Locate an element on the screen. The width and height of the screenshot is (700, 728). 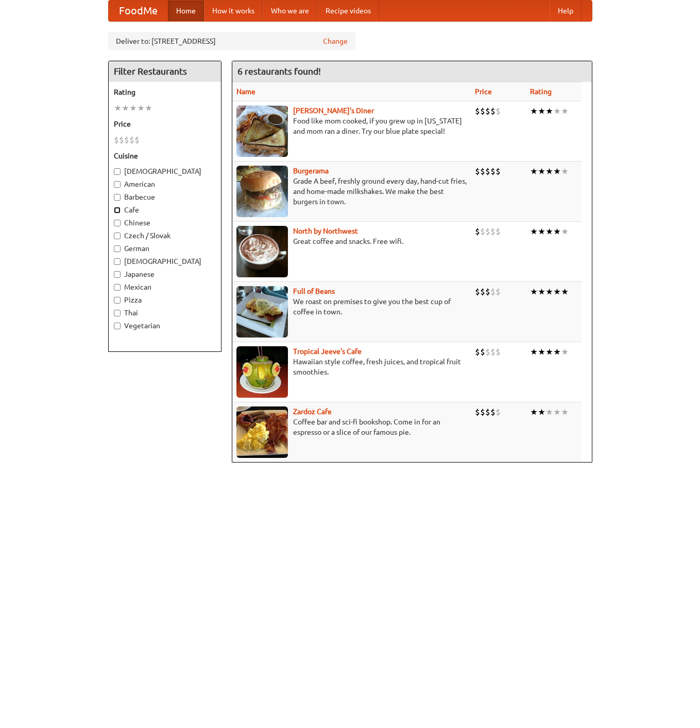
a: FoodMe is located at coordinates (138, 11).